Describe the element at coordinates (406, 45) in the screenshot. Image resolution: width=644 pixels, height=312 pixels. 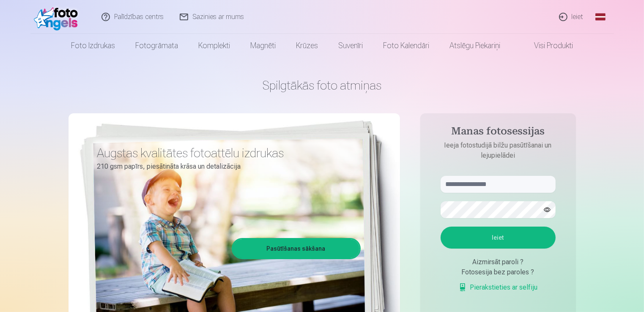
I see `a: Foto kalendāri` at that location.